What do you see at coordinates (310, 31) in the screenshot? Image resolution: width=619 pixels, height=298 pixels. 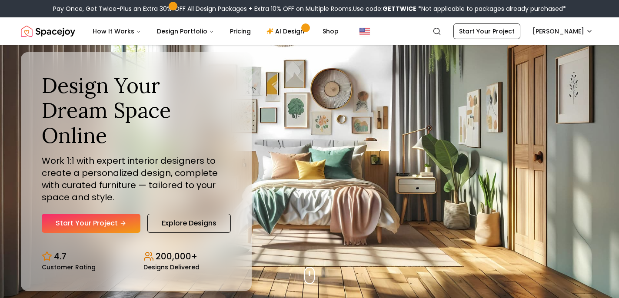 I see `nav: Global` at bounding box center [310, 31].